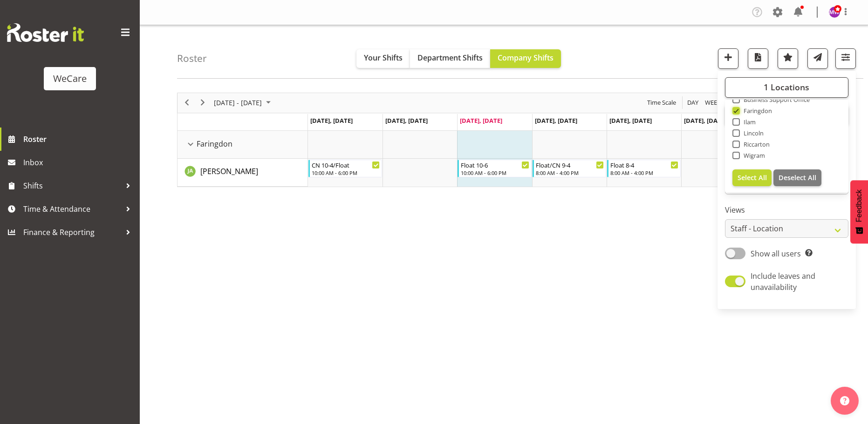  What do you see at coordinates (748, 122) in the screenshot?
I see `span: Ilam` at bounding box center [748, 122].